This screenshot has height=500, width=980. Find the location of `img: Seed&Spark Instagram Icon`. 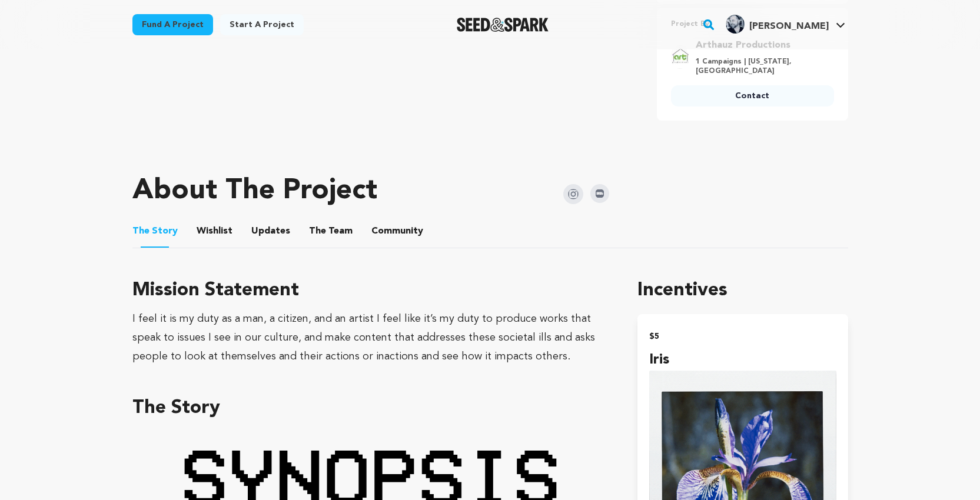

img: Seed&Spark Instagram Icon is located at coordinates (573, 195).